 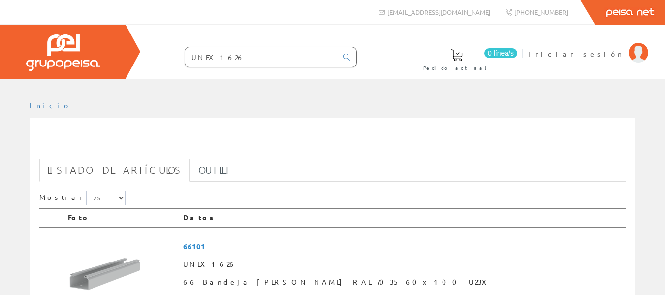 I want to click on span: Iniciar sesión, so click(x=576, y=54).